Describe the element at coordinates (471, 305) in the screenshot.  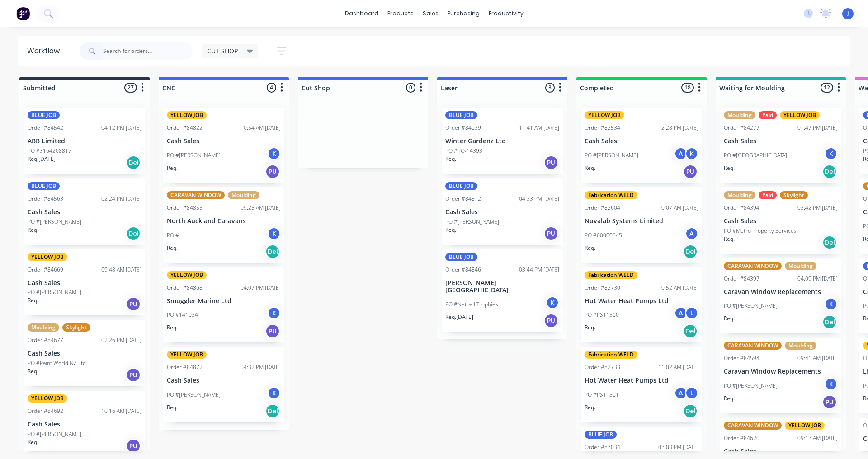
I see `p: PO #Netball Trophies` at that location.